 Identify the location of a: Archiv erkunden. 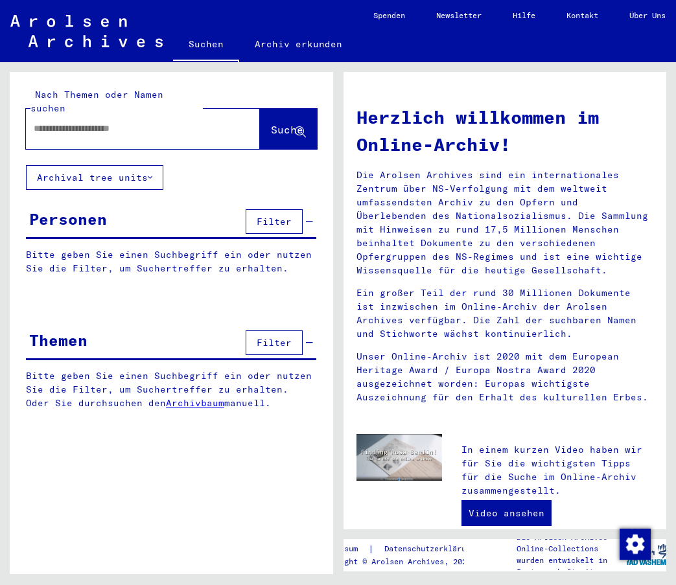
(298, 44).